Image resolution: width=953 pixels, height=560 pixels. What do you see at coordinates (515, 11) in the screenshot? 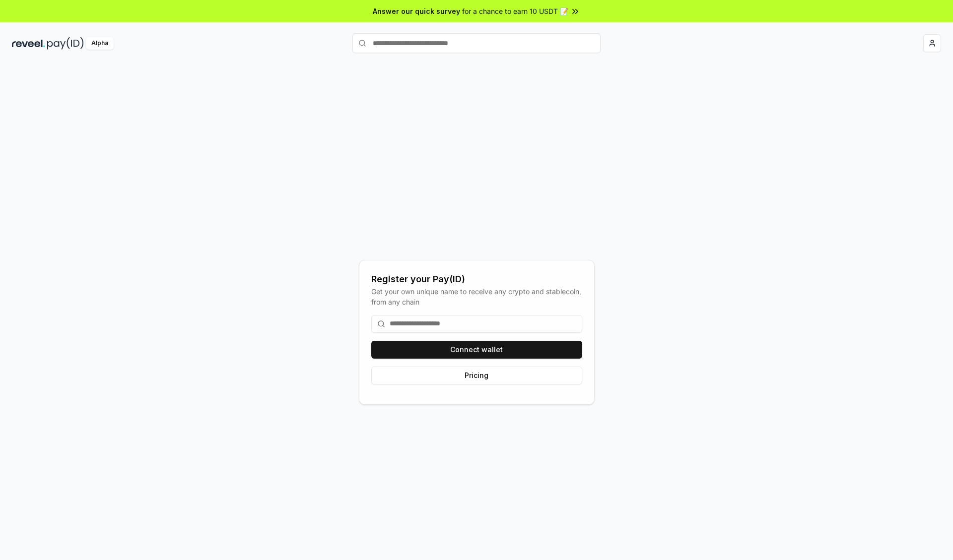
I see `span: for a chance to earn 10 USDT 📝` at bounding box center [515, 11].